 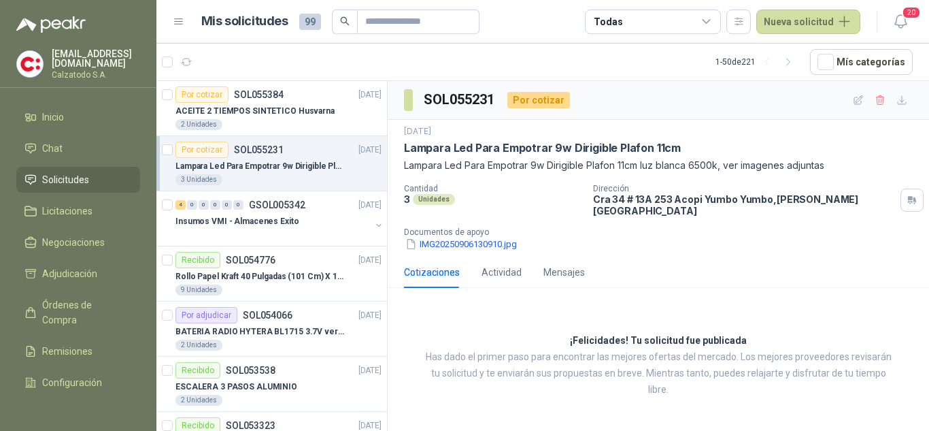 I want to click on a: Órdenes de Compra, so click(x=78, y=312).